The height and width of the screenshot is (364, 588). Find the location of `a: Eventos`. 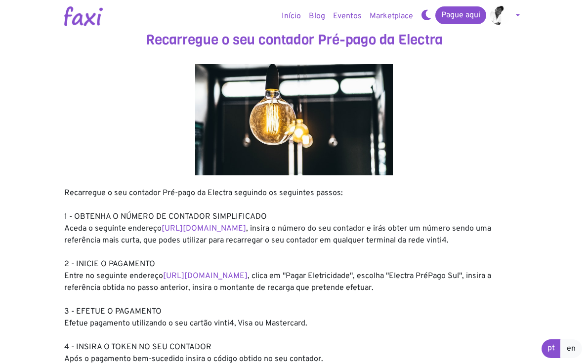

a: Eventos is located at coordinates (348, 16).